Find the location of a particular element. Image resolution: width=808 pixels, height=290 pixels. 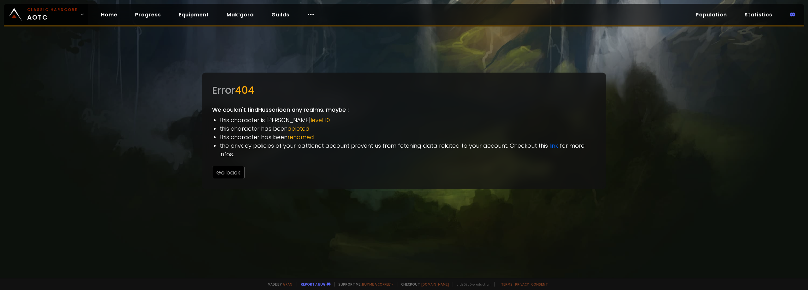

li: the privacy policies of your battlenet account prevent us from fetching data related to your acco... is located at coordinates (408, 150).